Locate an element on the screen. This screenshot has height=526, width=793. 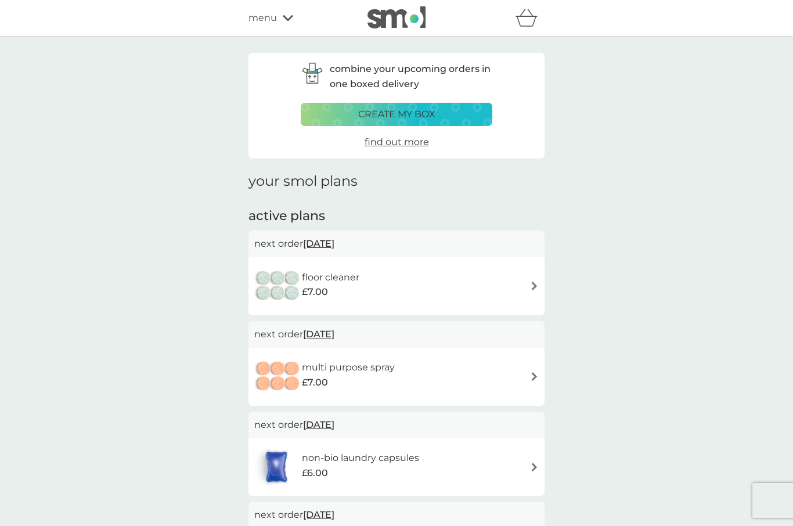
span: find out more is located at coordinates (396, 142).